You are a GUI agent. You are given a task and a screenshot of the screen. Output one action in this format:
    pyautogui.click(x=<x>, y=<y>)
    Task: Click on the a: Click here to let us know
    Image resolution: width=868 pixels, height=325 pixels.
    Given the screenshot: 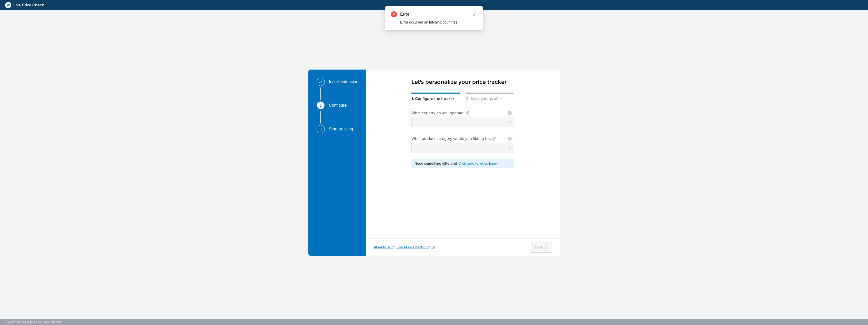 What is the action you would take?
    pyautogui.click(x=477, y=164)
    